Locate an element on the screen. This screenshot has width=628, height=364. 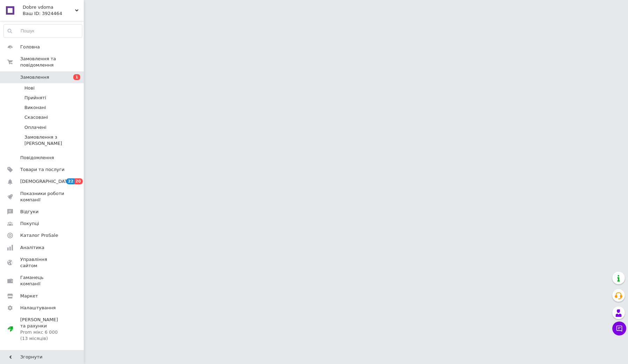
div: Prom мікс 6 000 (13 місяців) is located at coordinates (42, 336).